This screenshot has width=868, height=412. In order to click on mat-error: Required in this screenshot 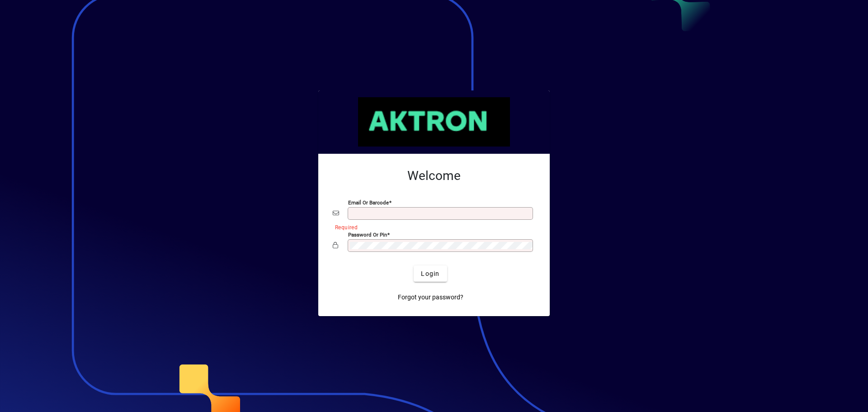, I will do `click(431, 227)`.